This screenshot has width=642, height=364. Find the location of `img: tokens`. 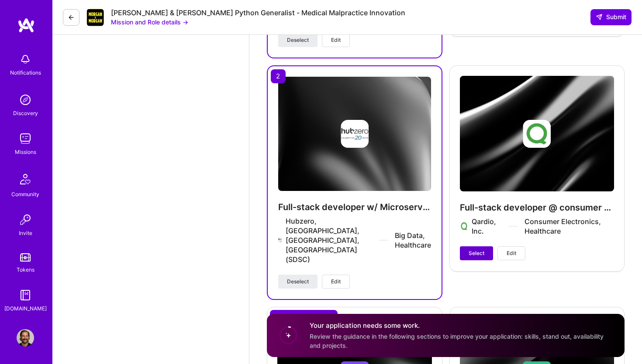

img: tokens is located at coordinates (25, 257).